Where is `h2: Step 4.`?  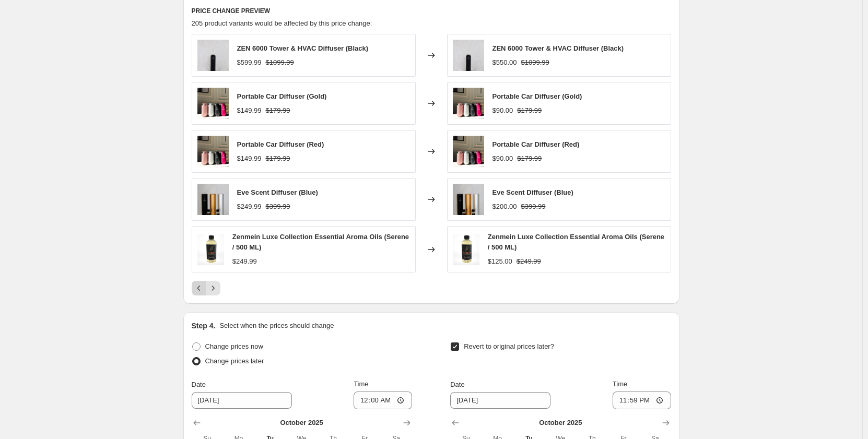 h2: Step 4. is located at coordinates (203, 326).